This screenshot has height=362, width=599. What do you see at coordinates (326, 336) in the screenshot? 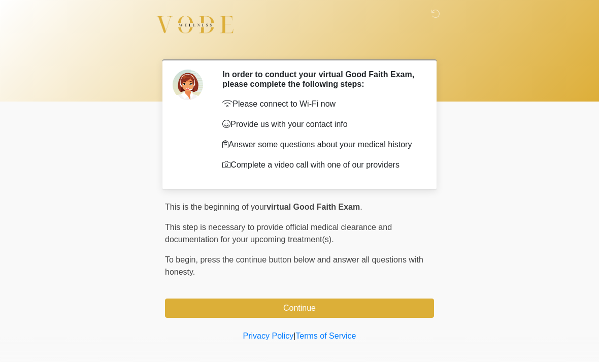
I see `a: Terms of Service` at bounding box center [326, 336].